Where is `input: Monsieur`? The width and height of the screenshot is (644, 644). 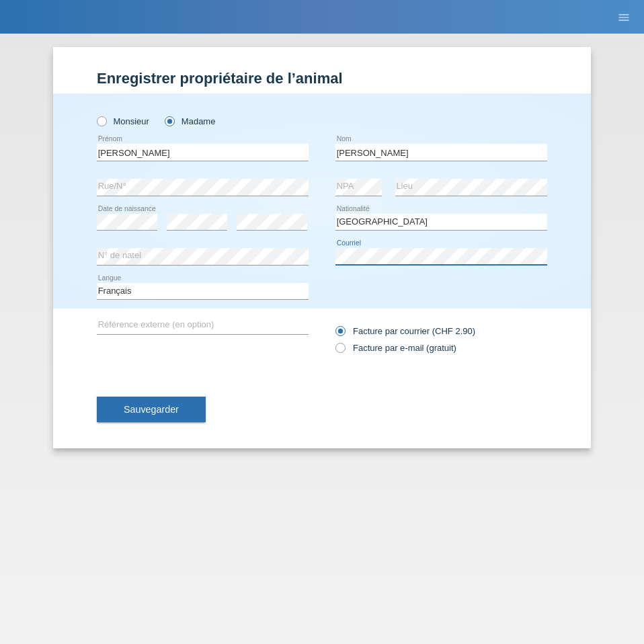 input: Monsieur is located at coordinates (100, 120).